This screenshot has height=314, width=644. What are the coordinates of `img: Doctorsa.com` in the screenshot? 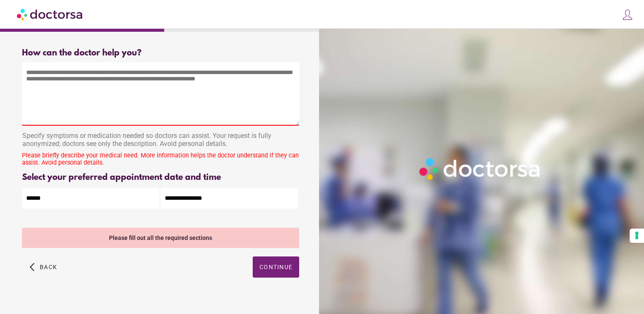 It's located at (50, 14).